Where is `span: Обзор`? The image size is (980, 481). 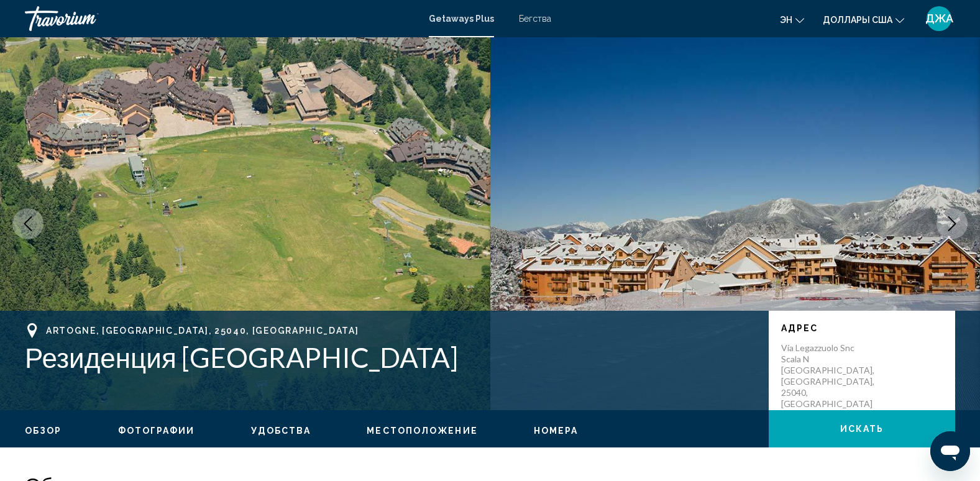
span: Обзор is located at coordinates (44, 431).